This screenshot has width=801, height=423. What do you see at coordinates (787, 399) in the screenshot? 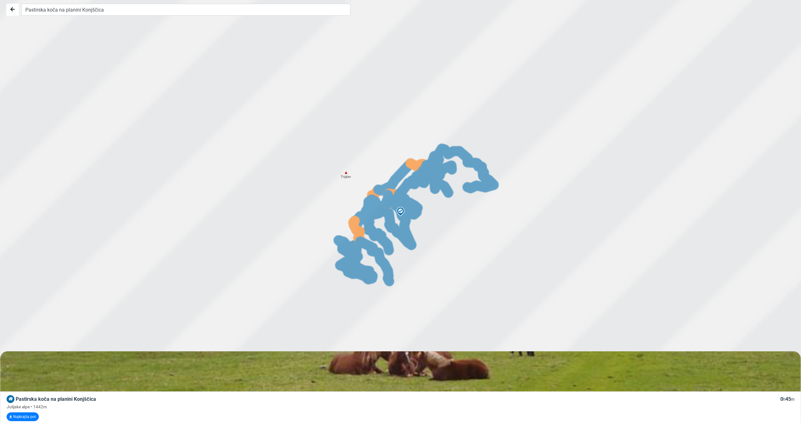
I see `span: 0 45` at bounding box center [787, 399].